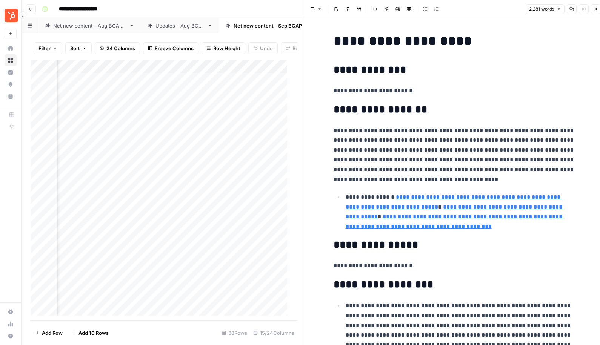 The height and width of the screenshot is (345, 600). Describe the element at coordinates (11, 336) in the screenshot. I see `button: Help + Support` at that location.